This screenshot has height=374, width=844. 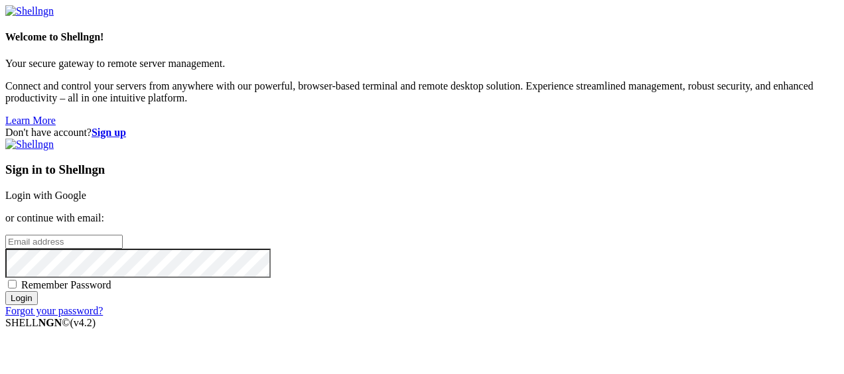 I want to click on div: Don't have account?, so click(x=422, y=133).